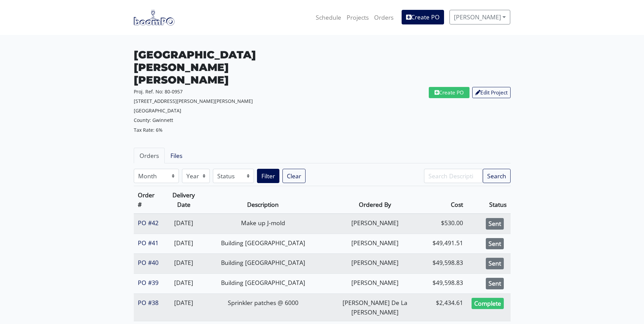 This screenshot has height=324, width=644. What do you see at coordinates (268, 176) in the screenshot?
I see `button: Filter` at bounding box center [268, 176].